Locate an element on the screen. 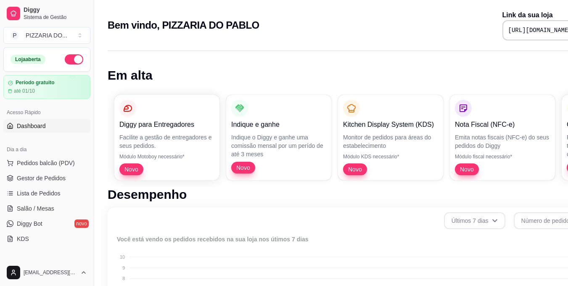 The width and height of the screenshot is (568, 286). span: KDS is located at coordinates (23, 238).